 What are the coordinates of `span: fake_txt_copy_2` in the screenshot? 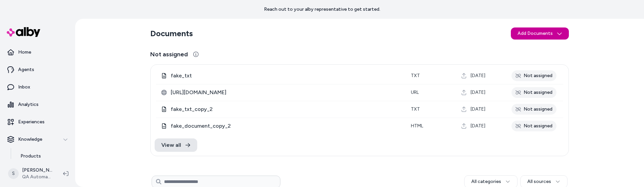 It's located at (285, 109).